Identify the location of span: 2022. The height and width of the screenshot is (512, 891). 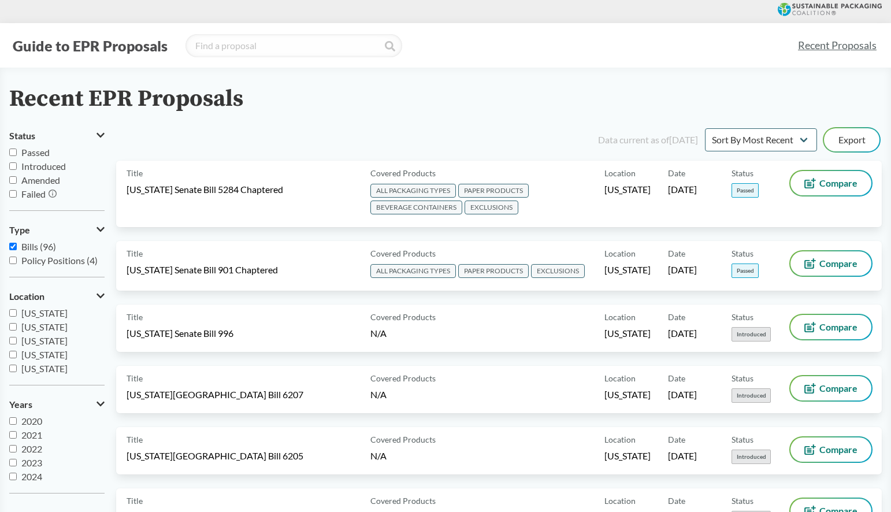
(32, 449).